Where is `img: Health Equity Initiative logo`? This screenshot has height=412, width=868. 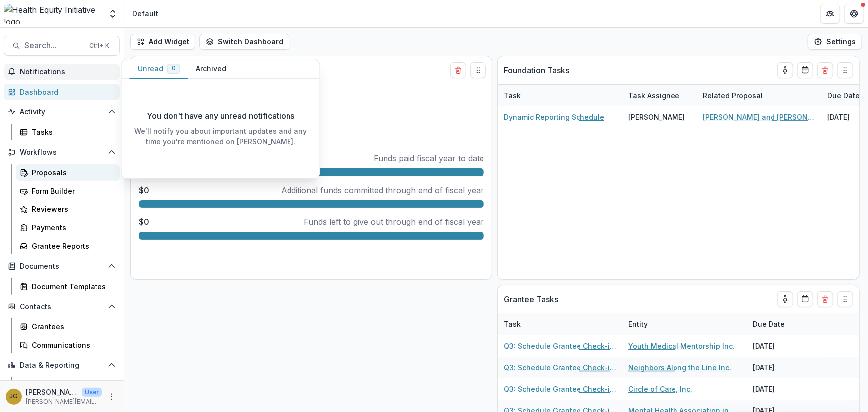
img: Health Equity Initiative logo is located at coordinates (53, 14).